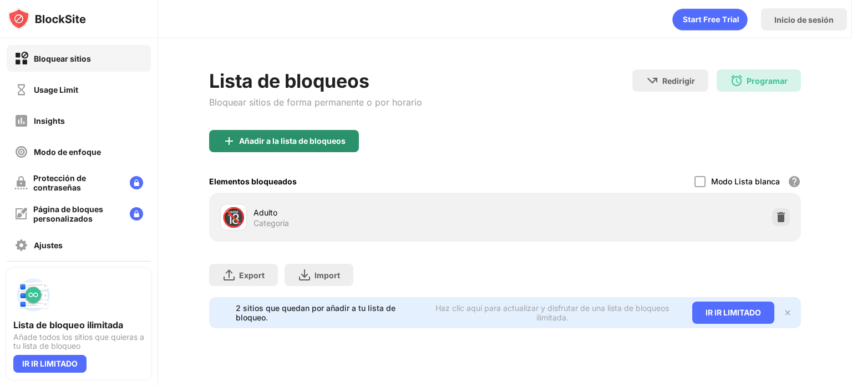 Image resolution: width=852 pixels, height=386 pixels. I want to click on div: Página de bloques personalizados, so click(77, 214).